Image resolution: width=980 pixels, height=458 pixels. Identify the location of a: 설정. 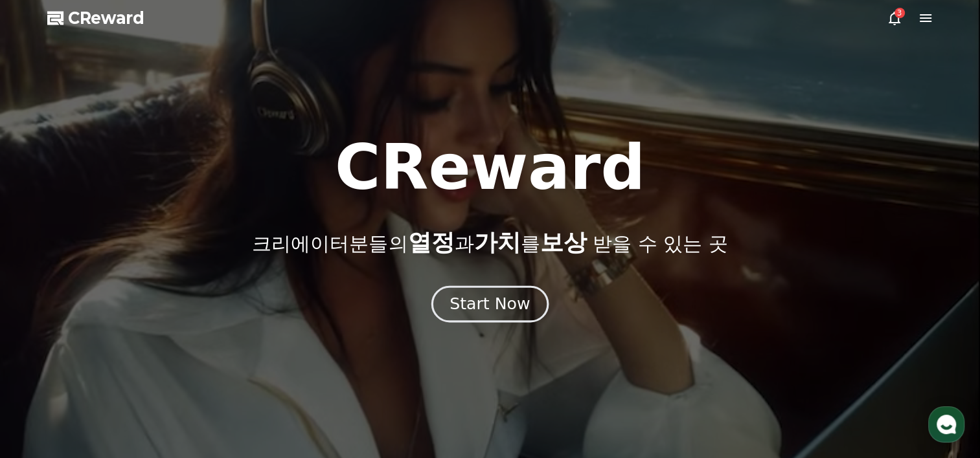
(208, 367).